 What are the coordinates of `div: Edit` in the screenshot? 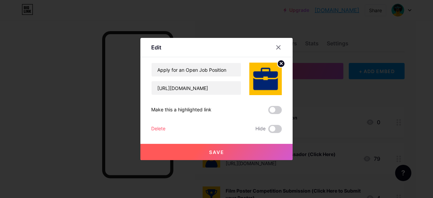 It's located at (156, 47).